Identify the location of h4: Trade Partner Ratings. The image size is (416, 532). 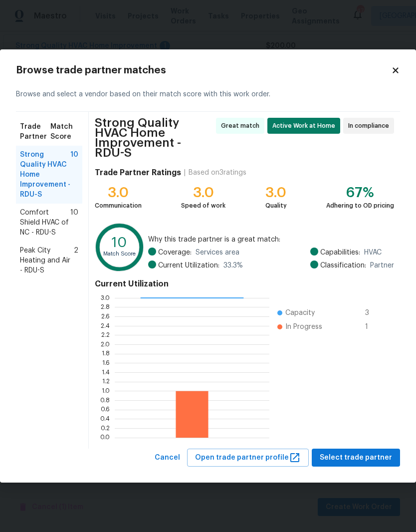
(138, 173).